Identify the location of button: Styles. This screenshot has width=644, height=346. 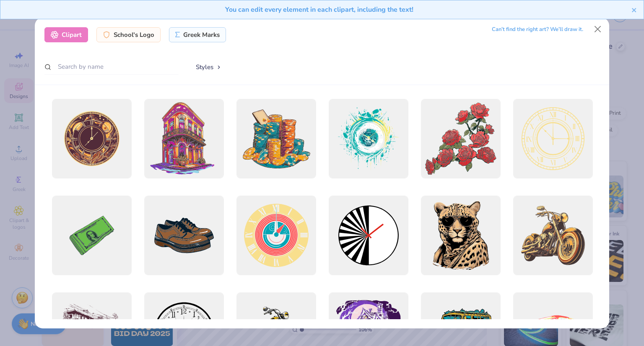
(209, 67).